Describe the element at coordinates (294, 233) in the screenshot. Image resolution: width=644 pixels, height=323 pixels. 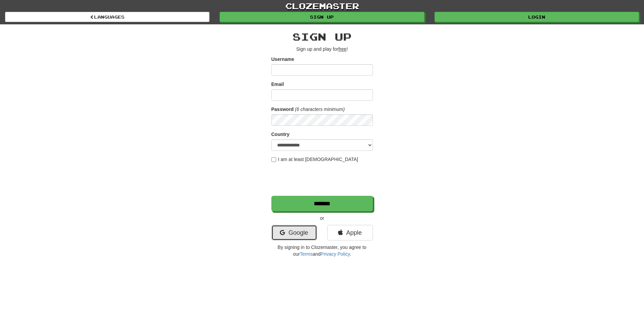
I see `a: Google` at that location.